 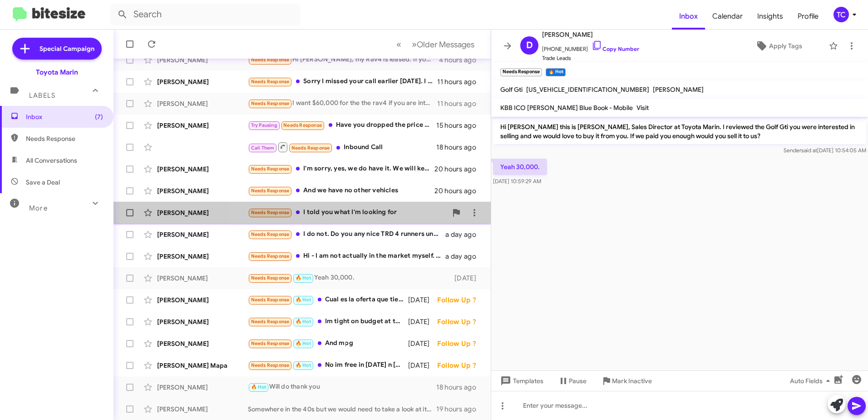 I want to click on button: Auto Fields, so click(x=812, y=380).